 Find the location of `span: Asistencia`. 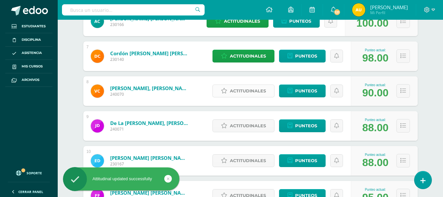

span: Asistencia is located at coordinates (32, 53).